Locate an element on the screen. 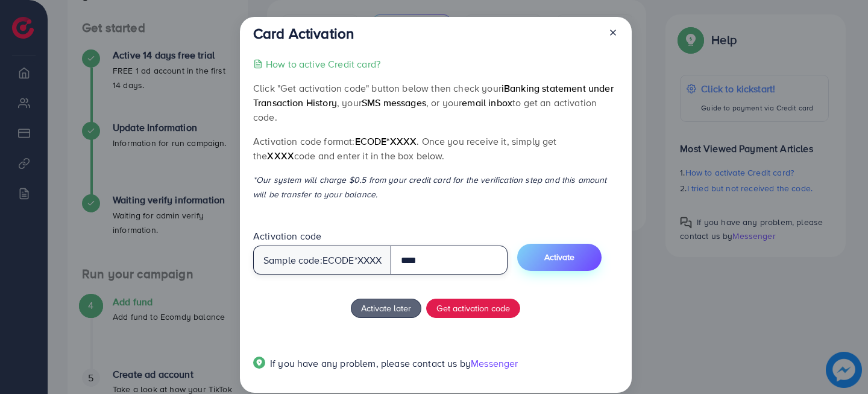 The height and width of the screenshot is (394, 868). span: iBanking statement under Transaction History is located at coordinates (434, 95).